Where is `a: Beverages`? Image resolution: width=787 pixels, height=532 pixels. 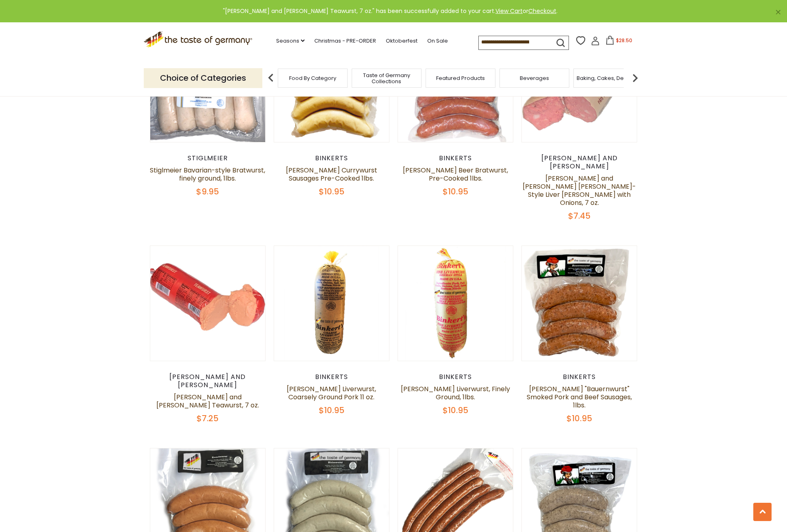
a: Beverages is located at coordinates (534, 78).